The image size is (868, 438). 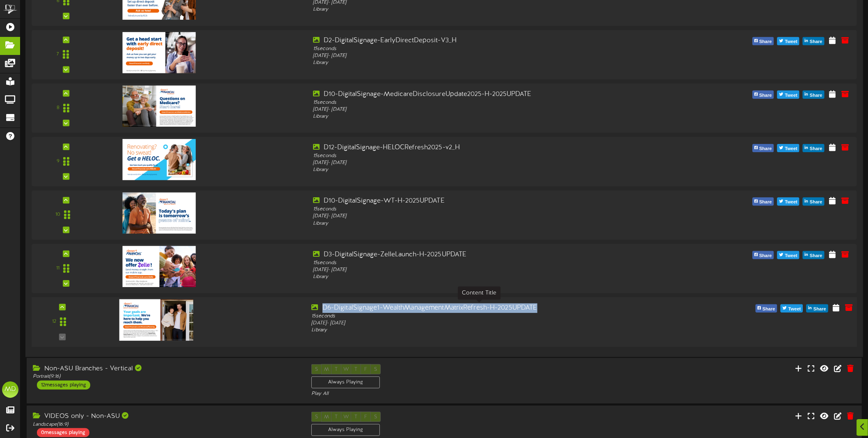 I want to click on div: D10-DigitalSignage-WT-H-2025UPDATE, so click(x=479, y=201).